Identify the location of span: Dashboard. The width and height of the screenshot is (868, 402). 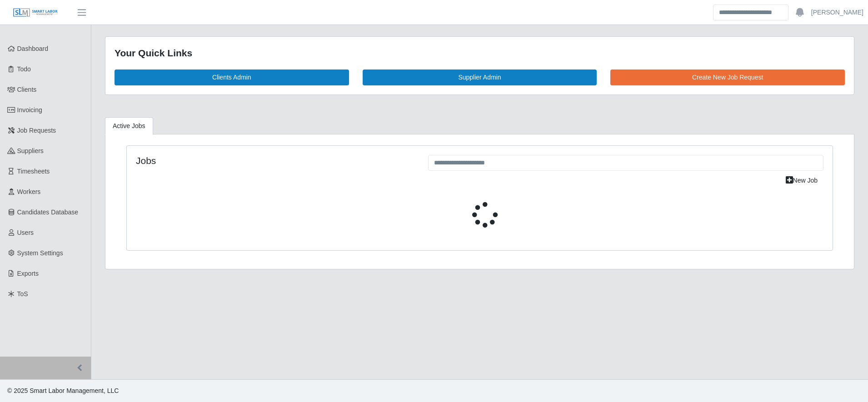
(33, 48).